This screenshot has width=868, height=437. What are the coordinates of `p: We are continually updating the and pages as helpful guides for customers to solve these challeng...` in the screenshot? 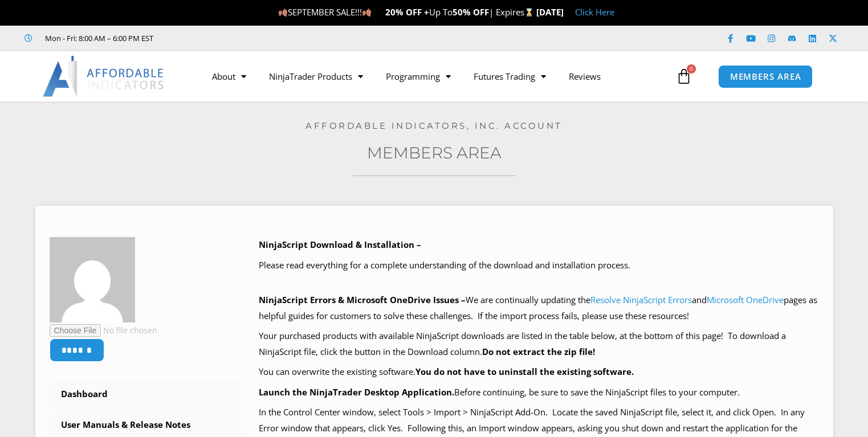 It's located at (539, 308).